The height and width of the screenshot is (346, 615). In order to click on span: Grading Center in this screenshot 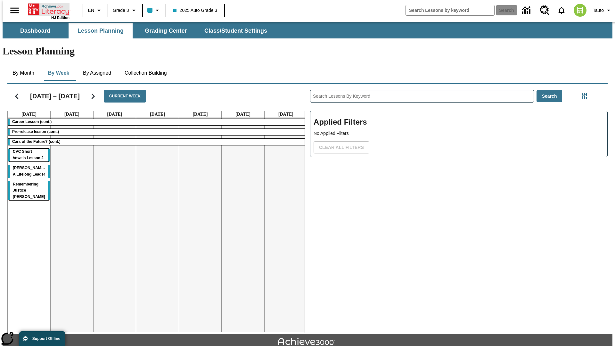, I will do `click(166, 31)`.